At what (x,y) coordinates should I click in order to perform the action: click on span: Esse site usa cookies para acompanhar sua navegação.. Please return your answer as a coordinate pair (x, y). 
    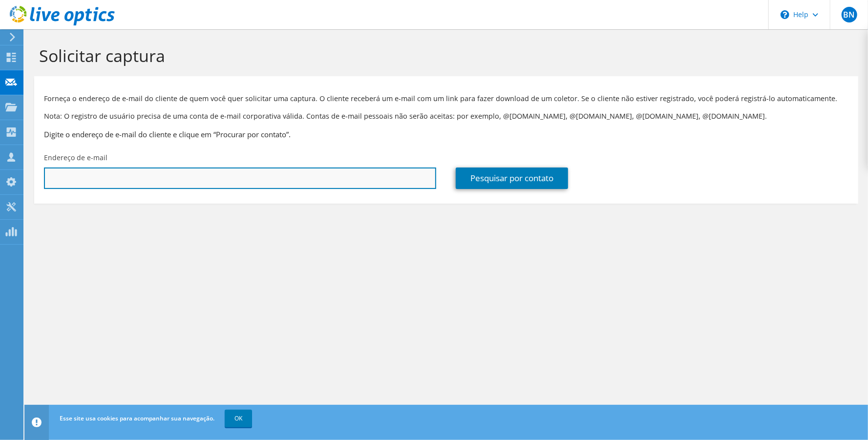
    Looking at the image, I should click on (137, 418).